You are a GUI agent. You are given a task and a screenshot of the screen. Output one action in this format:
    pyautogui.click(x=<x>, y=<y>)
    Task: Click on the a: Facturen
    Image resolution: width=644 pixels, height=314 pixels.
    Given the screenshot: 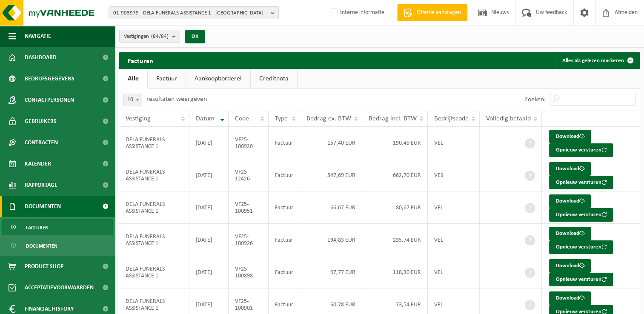 What is the action you would take?
    pyautogui.click(x=58, y=227)
    